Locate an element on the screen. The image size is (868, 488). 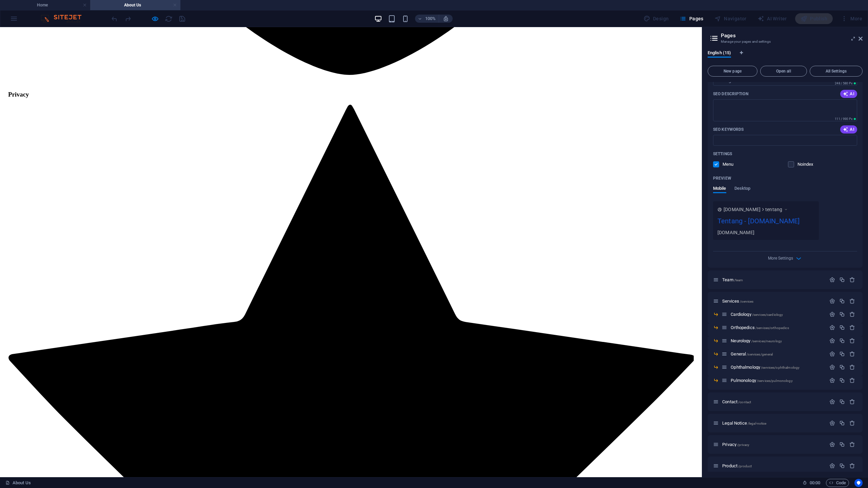
p: Settings is located at coordinates (723, 154).